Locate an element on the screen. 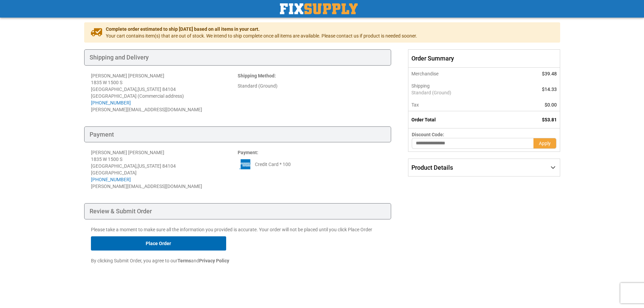 This screenshot has height=308, width=644. img: Fix Industrial Supply is located at coordinates (319, 9).